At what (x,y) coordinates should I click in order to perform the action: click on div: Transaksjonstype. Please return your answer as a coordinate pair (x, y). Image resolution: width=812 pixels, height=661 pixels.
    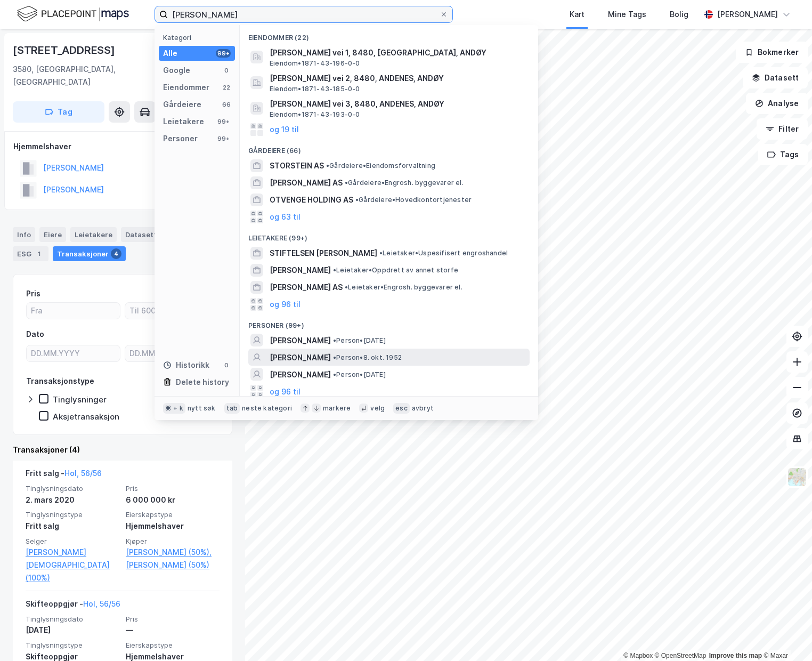
    Looking at the image, I should click on (60, 381).